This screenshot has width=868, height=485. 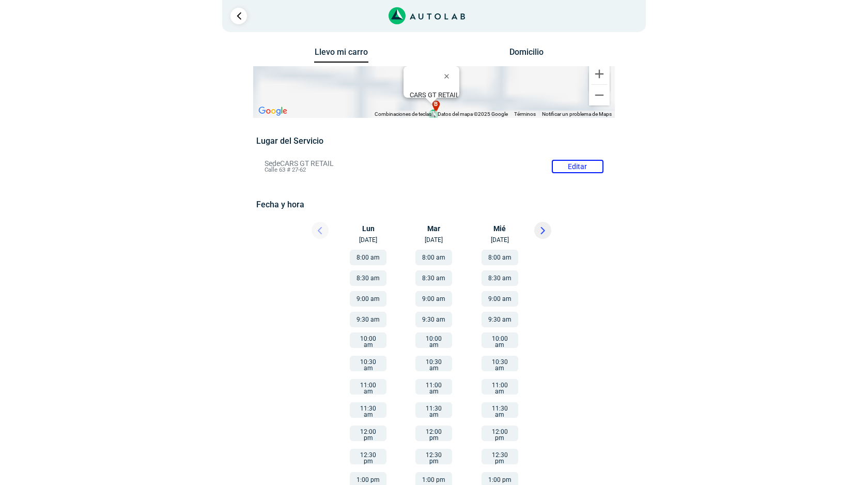 What do you see at coordinates (434, 141) in the screenshot?
I see `h5: Lugar del Servicio` at bounding box center [434, 141].